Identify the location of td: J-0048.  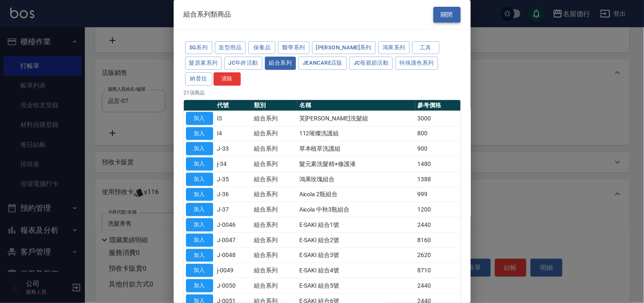
(233, 255).